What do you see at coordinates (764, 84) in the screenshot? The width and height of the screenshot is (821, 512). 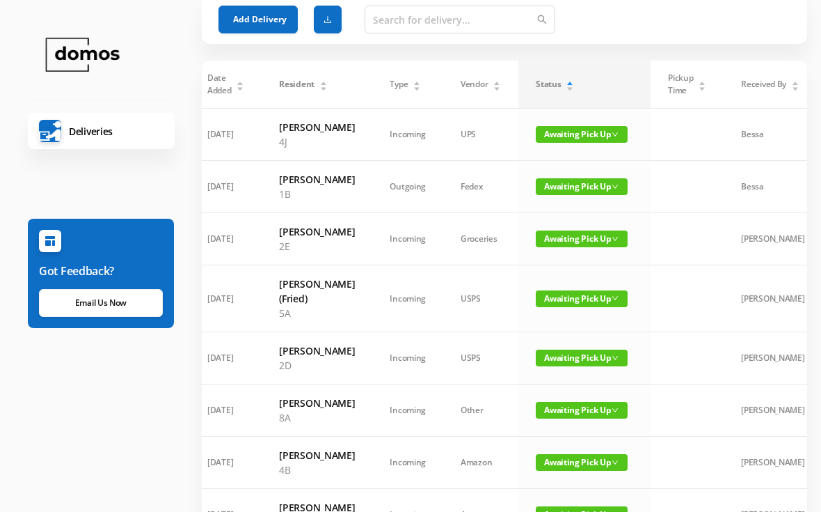 I see `span: Received By` at bounding box center [764, 84].